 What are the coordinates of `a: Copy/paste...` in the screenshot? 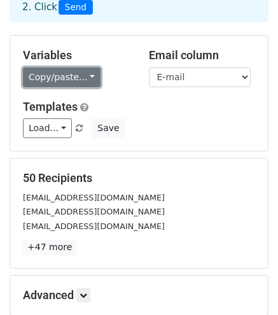 It's located at (62, 77).